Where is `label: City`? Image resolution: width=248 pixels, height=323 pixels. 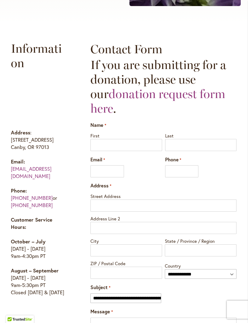
label: City is located at coordinates (126, 240).